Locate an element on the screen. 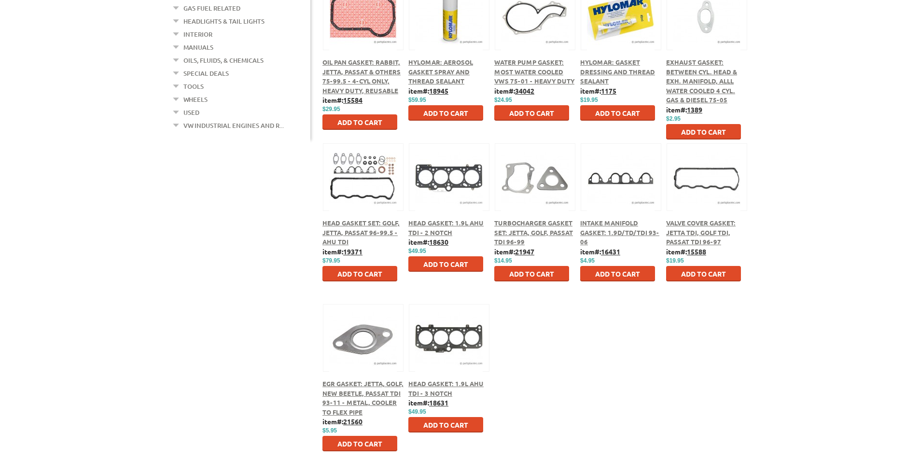 This screenshot has width=920, height=460. a: Water Pump Gasket: Most Water Cooled VWs 75-01 - Heavy Duty is located at coordinates (534, 71).